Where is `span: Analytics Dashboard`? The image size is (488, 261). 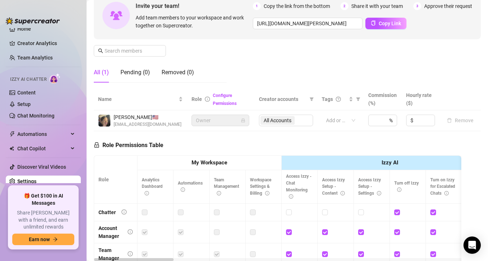 span: Analytics Dashboard is located at coordinates (152, 187).